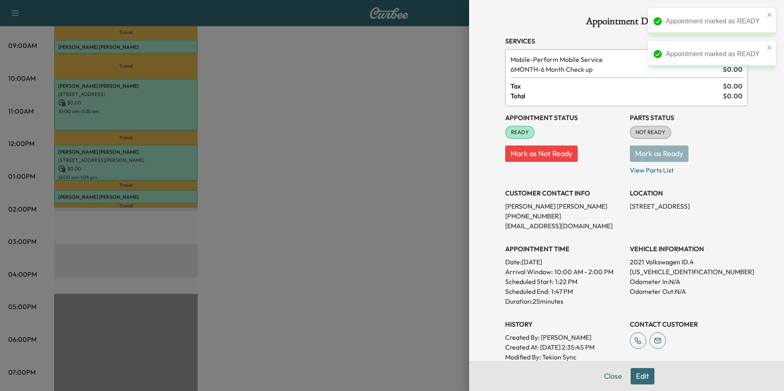 The image size is (784, 391). What do you see at coordinates (520, 133) in the screenshot?
I see `span: READY` at bounding box center [520, 133].